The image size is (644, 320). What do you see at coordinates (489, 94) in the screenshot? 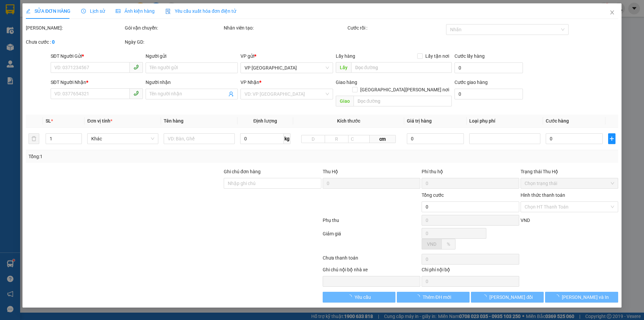
I see `input: Cước giao hàng` at bounding box center [489, 94].